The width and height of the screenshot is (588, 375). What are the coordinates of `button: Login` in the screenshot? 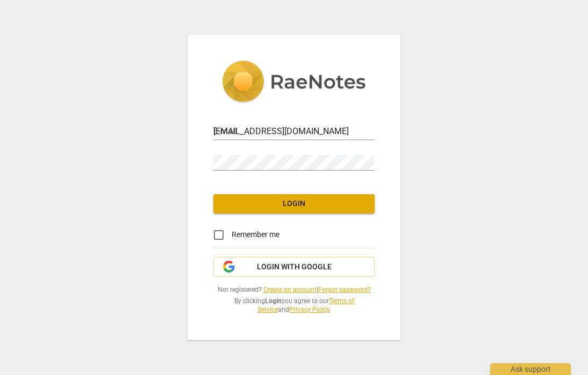 It's located at (294, 204).